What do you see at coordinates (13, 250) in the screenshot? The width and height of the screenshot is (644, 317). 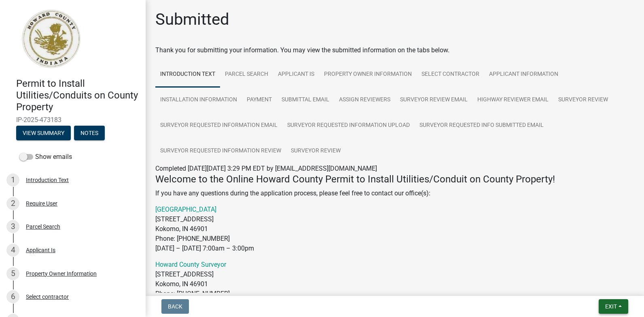 I see `div: 4` at bounding box center [13, 250].